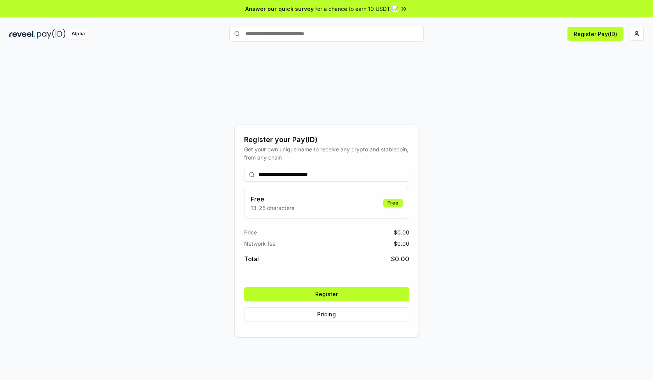 Image resolution: width=653 pixels, height=380 pixels. Describe the element at coordinates (22, 34) in the screenshot. I see `img: reveel_dark` at that location.